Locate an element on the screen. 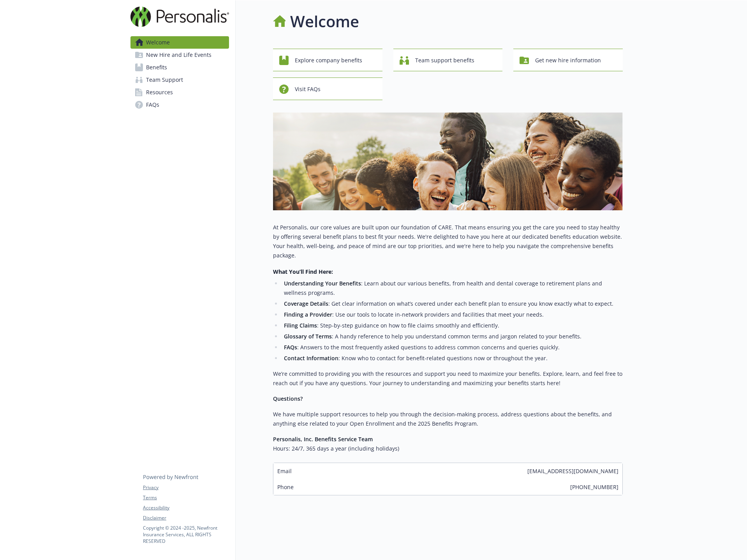 This screenshot has width=747, height=560. p: Copyright © 2024 - 2025 , Newfront Insurance Services, ALL RIGHTS RESERVED is located at coordinates (186, 534).